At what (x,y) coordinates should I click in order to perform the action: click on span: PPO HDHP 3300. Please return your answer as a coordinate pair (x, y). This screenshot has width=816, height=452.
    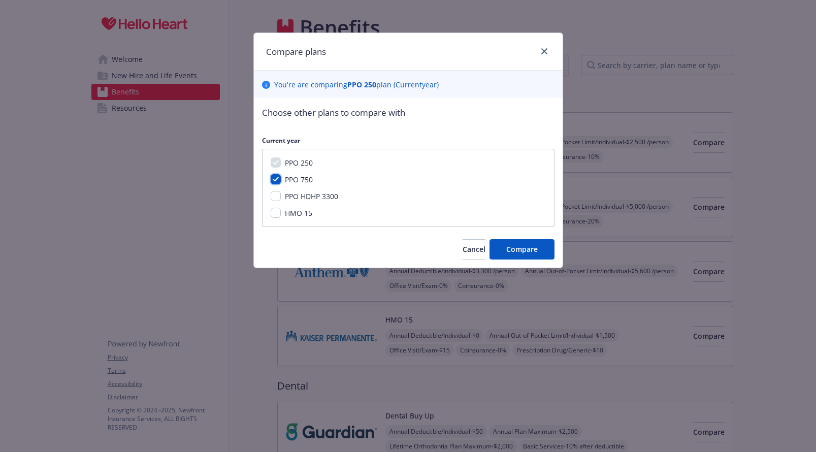
    Looking at the image, I should click on (311, 196).